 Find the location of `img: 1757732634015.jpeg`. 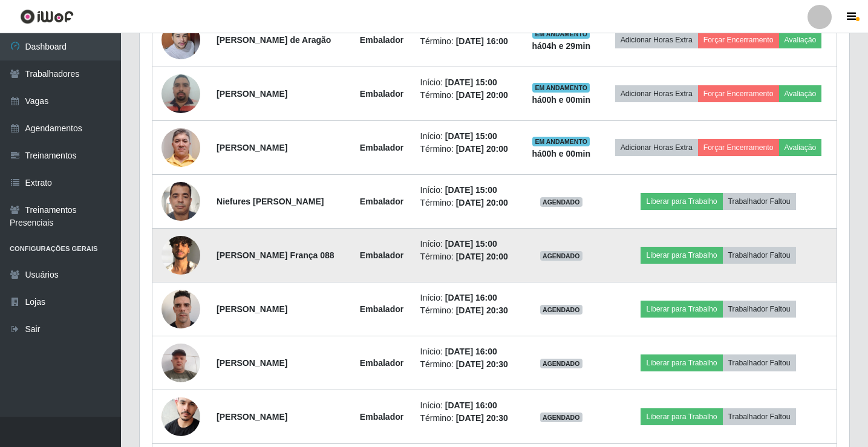

img: 1757732634015.jpeg is located at coordinates (181, 255).